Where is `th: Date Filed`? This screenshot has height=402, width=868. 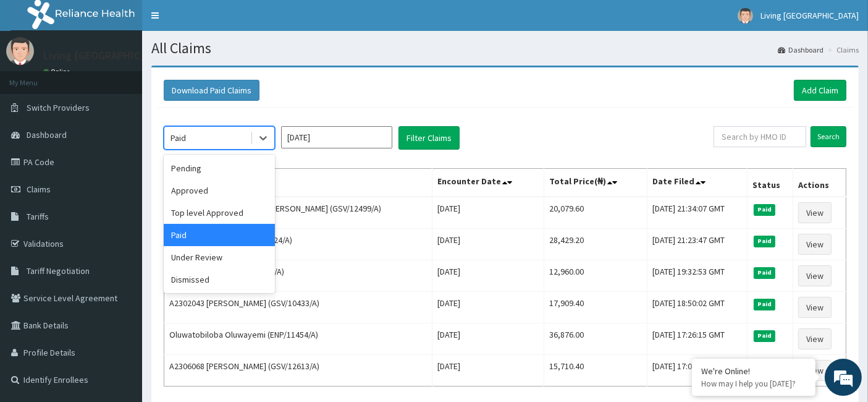 th: Date Filed is located at coordinates (697, 183).